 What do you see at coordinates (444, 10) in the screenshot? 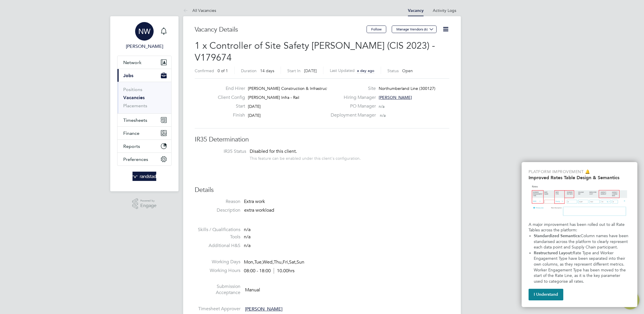
I see `a: Activity Logs` at bounding box center [444, 10].